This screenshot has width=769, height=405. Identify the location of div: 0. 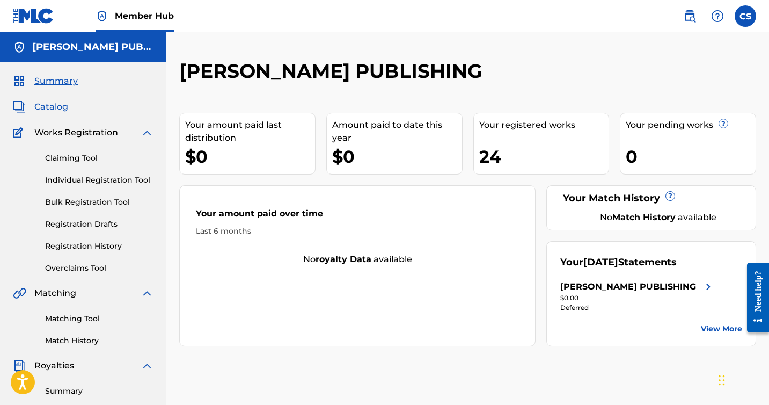
(691, 156).